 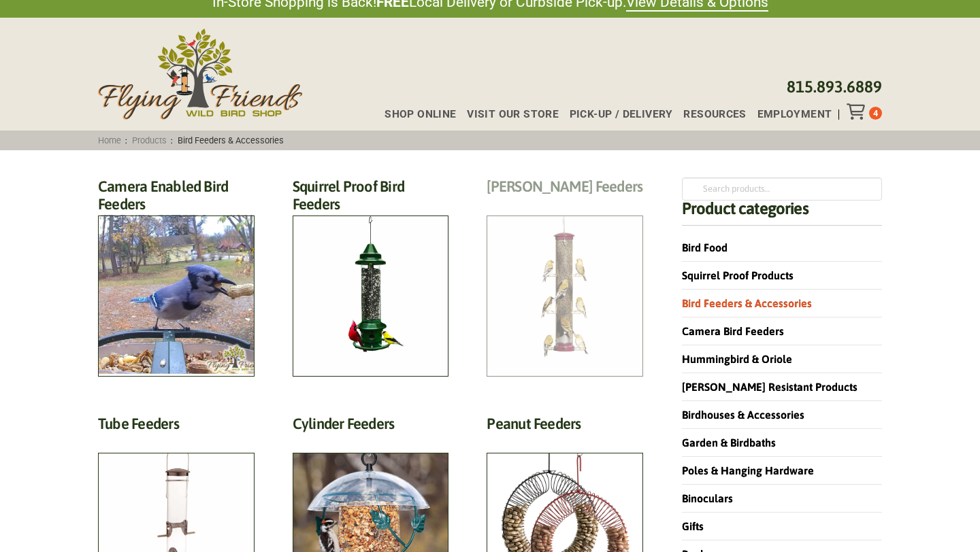 What do you see at coordinates (230, 140) in the screenshot?
I see `span: Bird Feeders & Accessories` at bounding box center [230, 140].